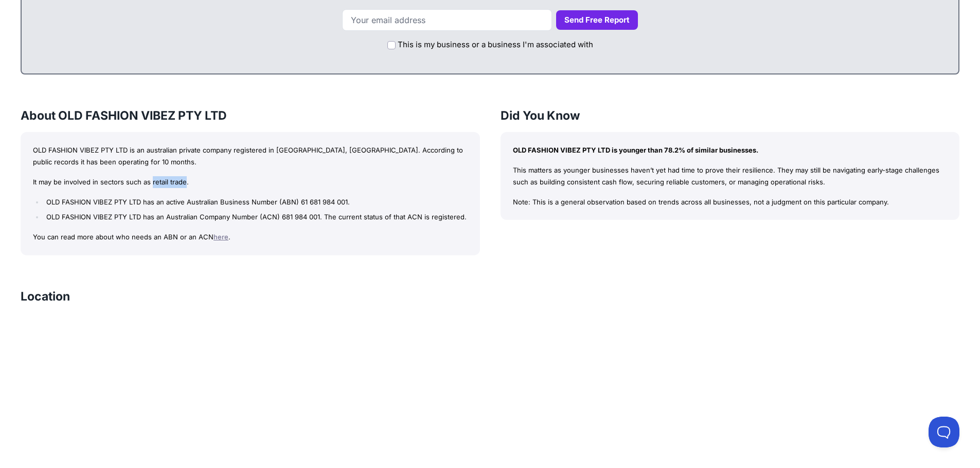 This screenshot has width=980, height=468. Describe the element at coordinates (729, 115) in the screenshot. I see `h3: Did You Know` at that location.